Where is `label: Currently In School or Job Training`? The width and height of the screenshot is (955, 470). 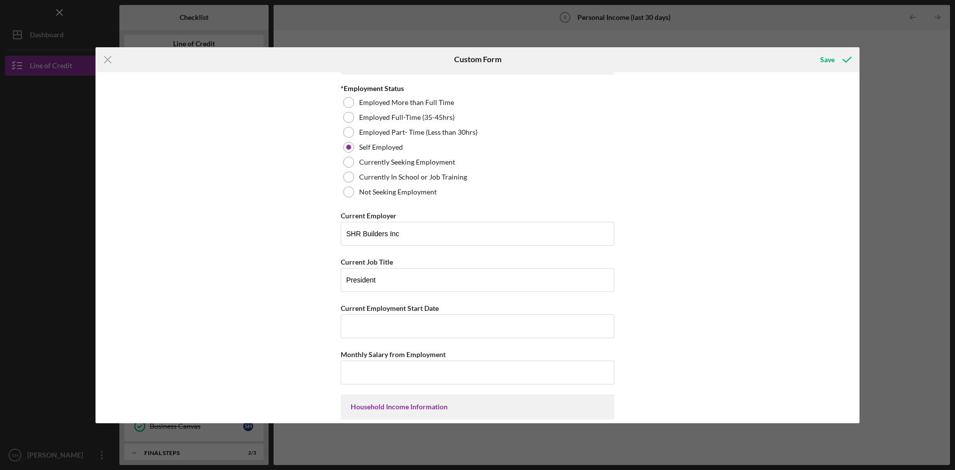 label: Currently In School or Job Training is located at coordinates (413, 177).